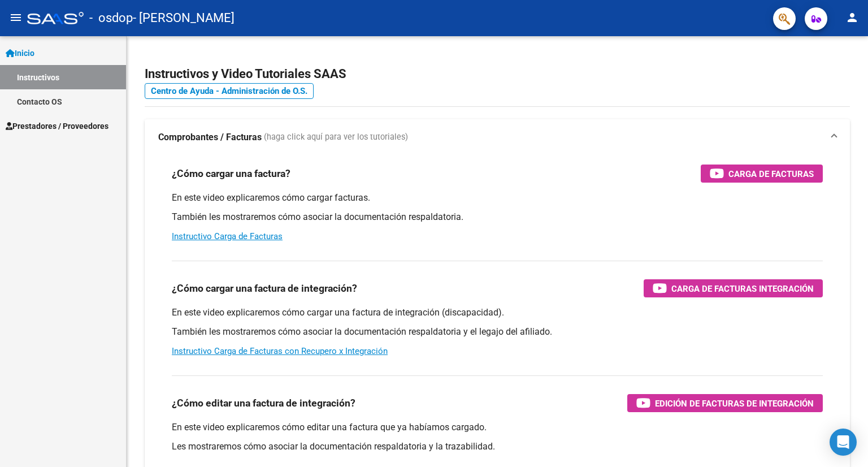 The image size is (868, 467). Describe the element at coordinates (280, 351) in the screenshot. I see `a: Instructivo Carga de Facturas con Recupero x Integración` at that location.